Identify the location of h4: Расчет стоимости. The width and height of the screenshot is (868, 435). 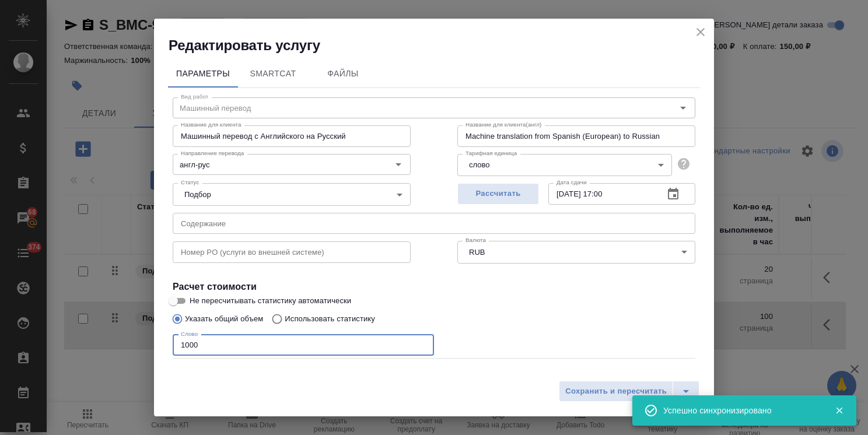
(434, 287).